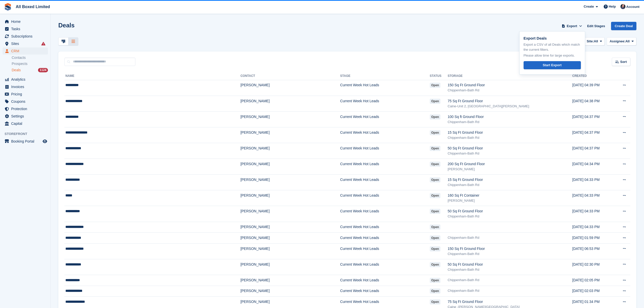  I want to click on i: Smart entry sync failures have occurred, so click(43, 44).